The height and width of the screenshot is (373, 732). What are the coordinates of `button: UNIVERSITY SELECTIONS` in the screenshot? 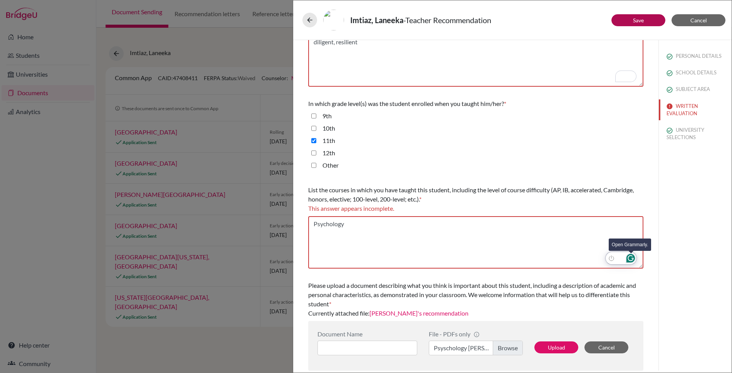 It's located at (695, 134).